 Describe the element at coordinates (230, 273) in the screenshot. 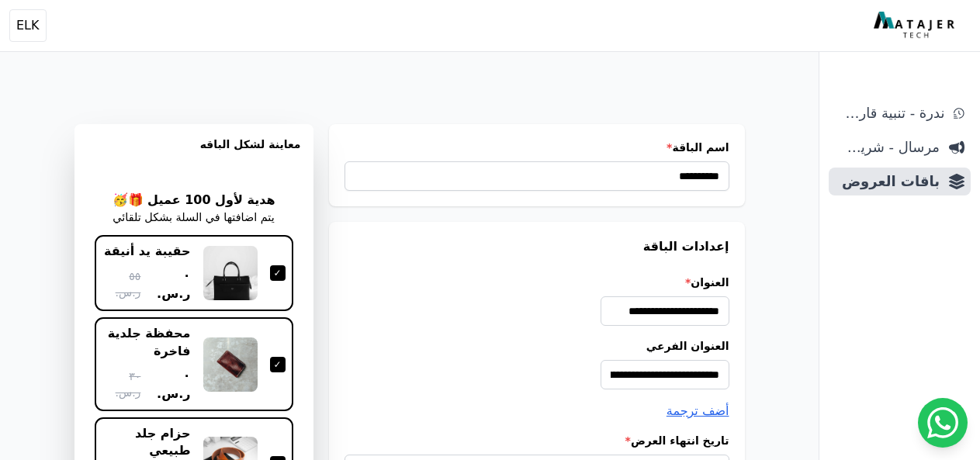

I see `img: حقيبة يد أنيقة` at that location.